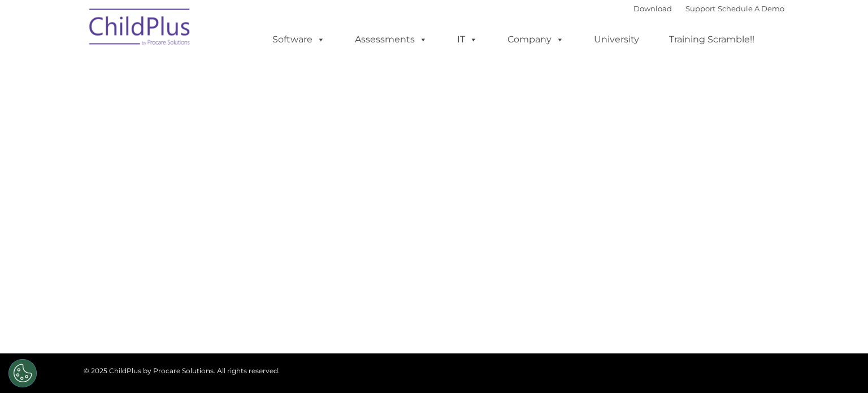  What do you see at coordinates (616, 40) in the screenshot?
I see `a: University` at bounding box center [616, 40].